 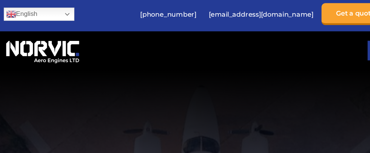 What do you see at coordinates (42, 49) in the screenshot?
I see `img: Norvic Aero Engines logo` at bounding box center [42, 49].